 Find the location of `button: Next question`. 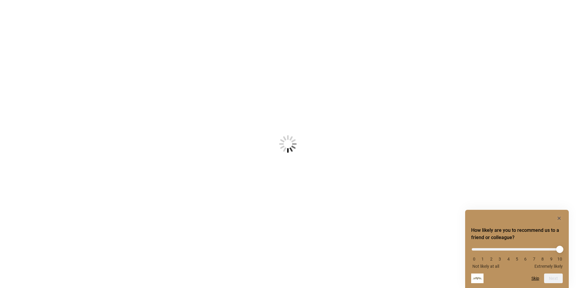

button: Next question is located at coordinates (554, 278).